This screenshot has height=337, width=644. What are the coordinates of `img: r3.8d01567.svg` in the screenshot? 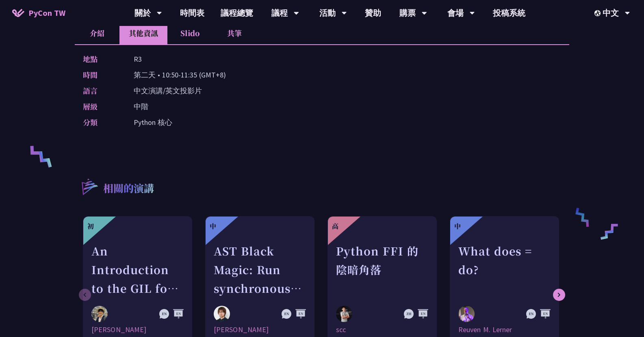 It's located at (89, 186).